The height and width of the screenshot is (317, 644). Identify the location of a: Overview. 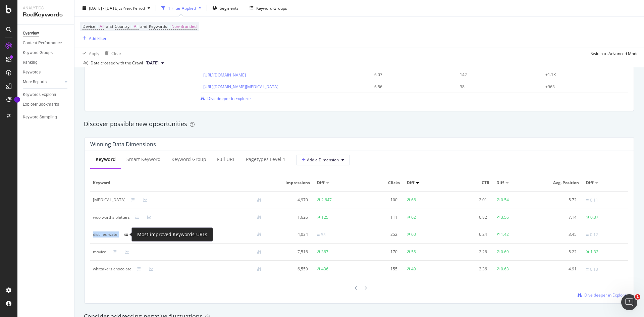
(46, 33).